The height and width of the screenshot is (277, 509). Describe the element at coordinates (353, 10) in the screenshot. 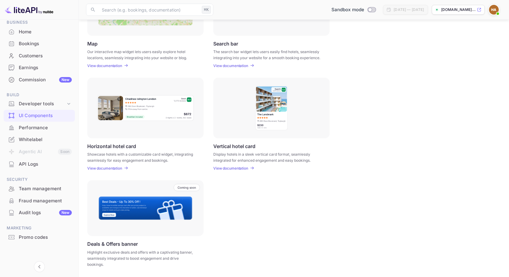

I see `div: Switch to Production mode` at that location.